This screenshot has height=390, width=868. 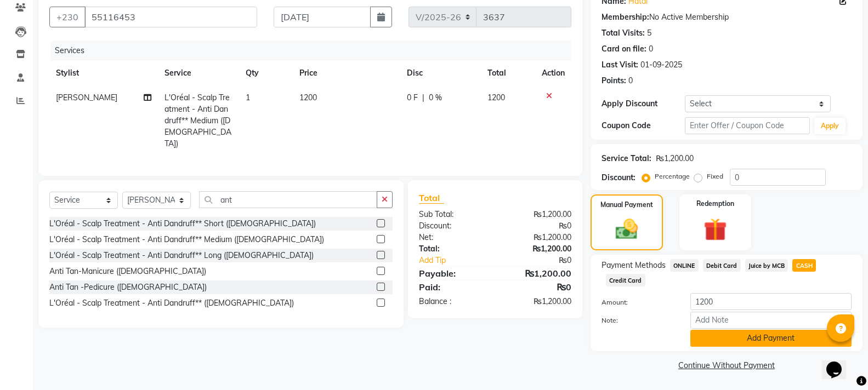 I want to click on label: Percentage, so click(x=672, y=176).